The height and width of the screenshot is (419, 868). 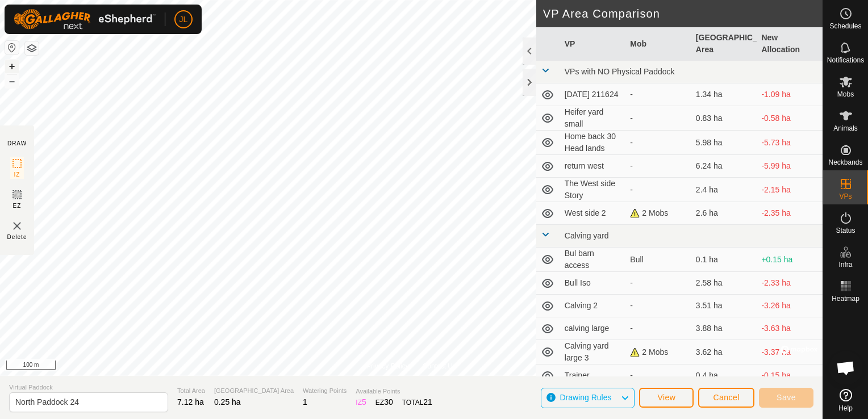 What do you see at coordinates (593, 283) in the screenshot?
I see `td: Bull Iso` at bounding box center [593, 283].